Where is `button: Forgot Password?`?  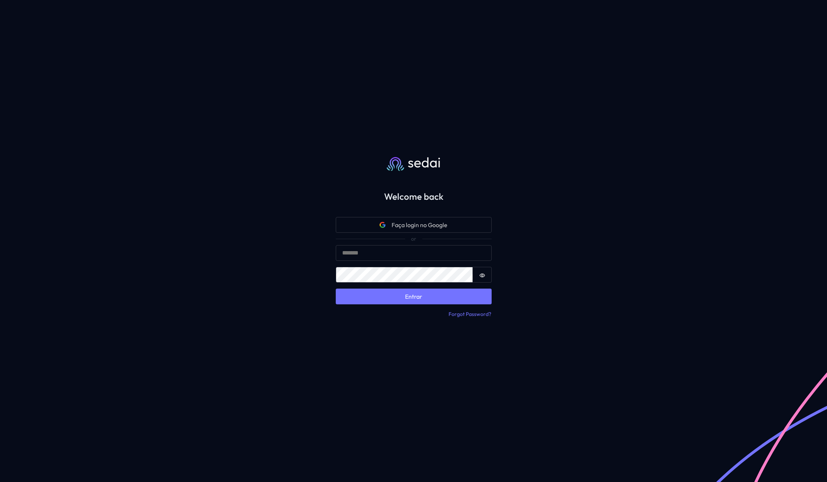 button: Forgot Password? is located at coordinates (470, 314).